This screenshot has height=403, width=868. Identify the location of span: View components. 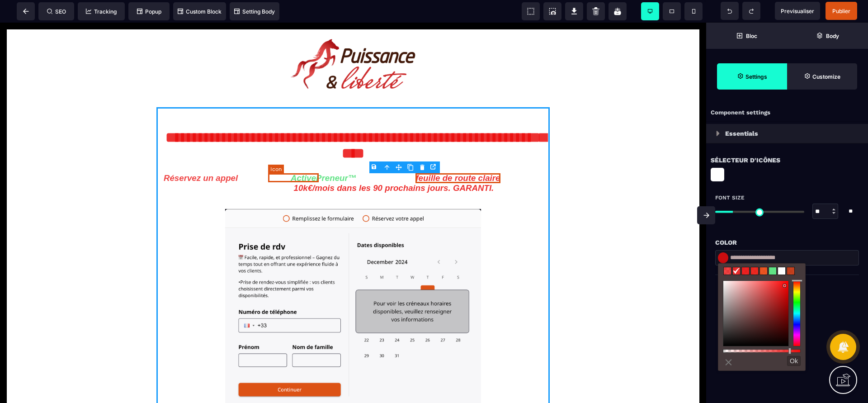
(530, 11).